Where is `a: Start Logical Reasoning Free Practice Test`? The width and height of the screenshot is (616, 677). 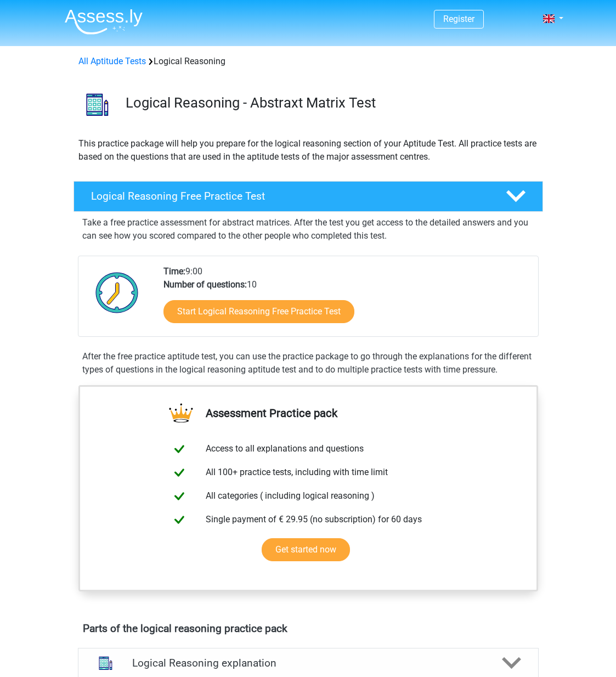
a: Start Logical Reasoning Free Practice Test is located at coordinates (259, 311).